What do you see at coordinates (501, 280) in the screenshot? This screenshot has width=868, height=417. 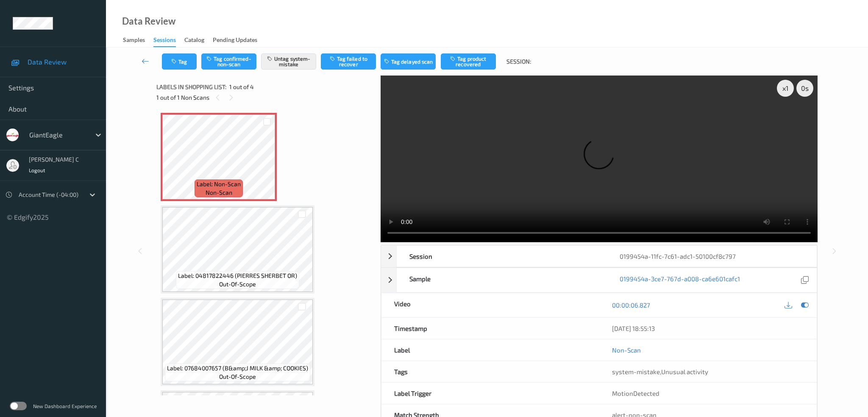 I see `div: Sample` at bounding box center [501, 280].